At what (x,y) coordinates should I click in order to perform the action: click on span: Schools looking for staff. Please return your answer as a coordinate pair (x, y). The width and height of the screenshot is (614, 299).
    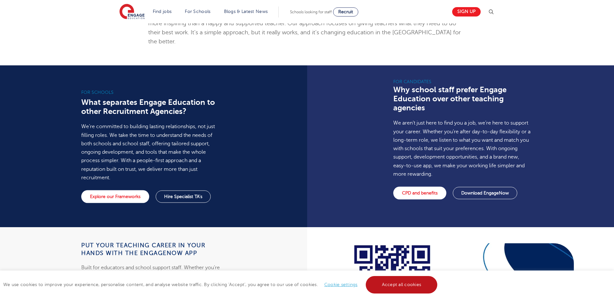
    Looking at the image, I should click on (311, 12).